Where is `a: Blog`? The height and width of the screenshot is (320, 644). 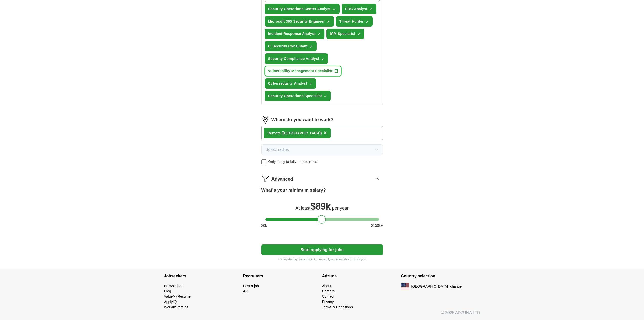
a: Blog is located at coordinates (168, 291).